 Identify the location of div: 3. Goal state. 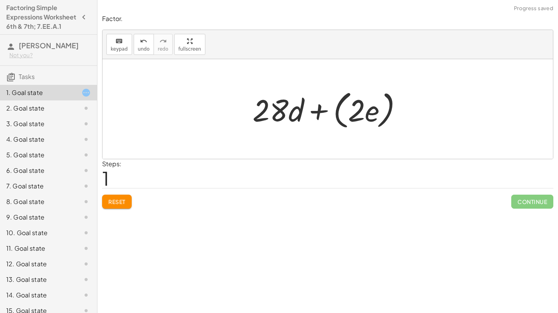
(37, 124).